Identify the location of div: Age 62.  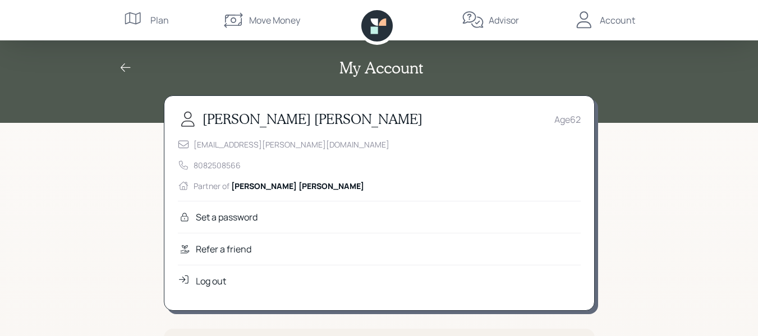
(567, 119).